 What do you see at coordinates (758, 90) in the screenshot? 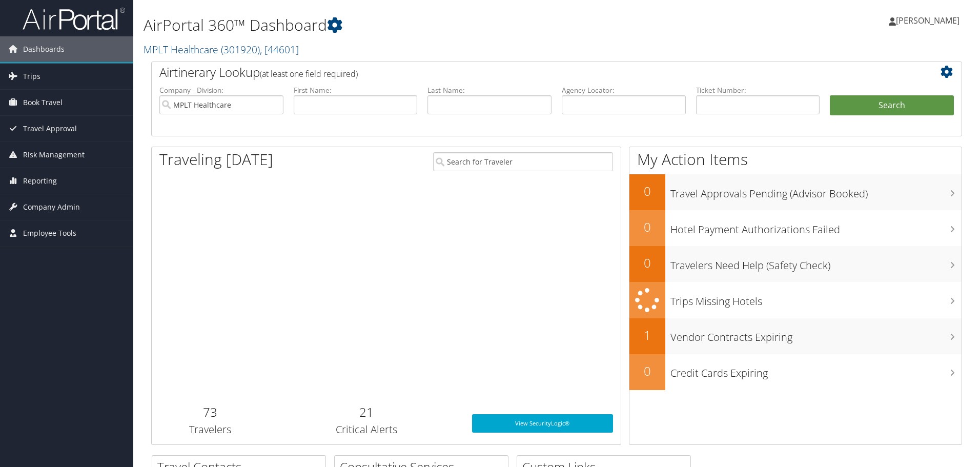
I see `label: Ticket Number:` at bounding box center [758, 90].